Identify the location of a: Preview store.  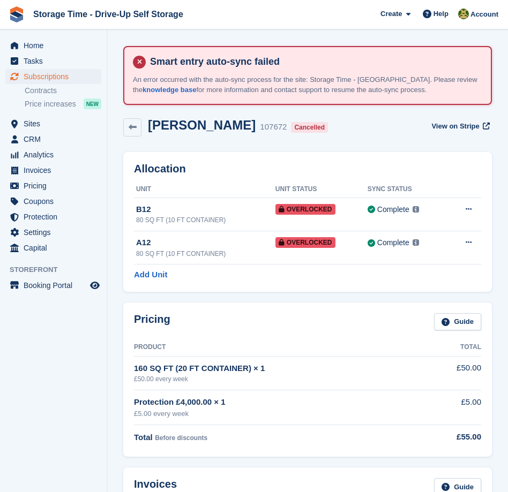
(95, 285).